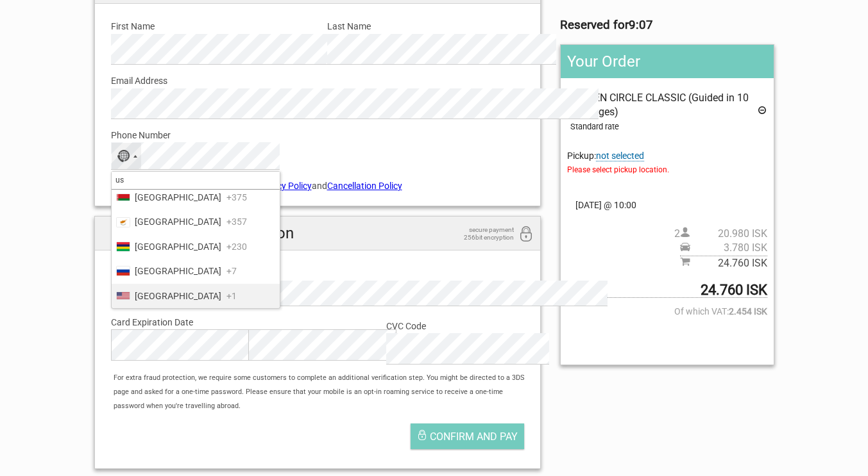 The width and height of the screenshot is (868, 476). What do you see at coordinates (236, 198) in the screenshot?
I see `span: +375` at bounding box center [236, 198].